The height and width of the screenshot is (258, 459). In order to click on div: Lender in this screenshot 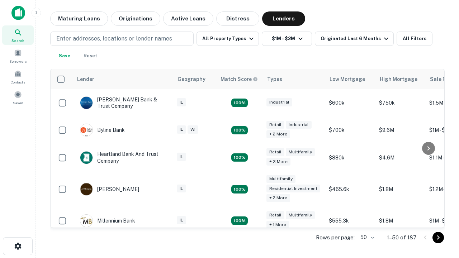, I will do `click(86, 79)`.